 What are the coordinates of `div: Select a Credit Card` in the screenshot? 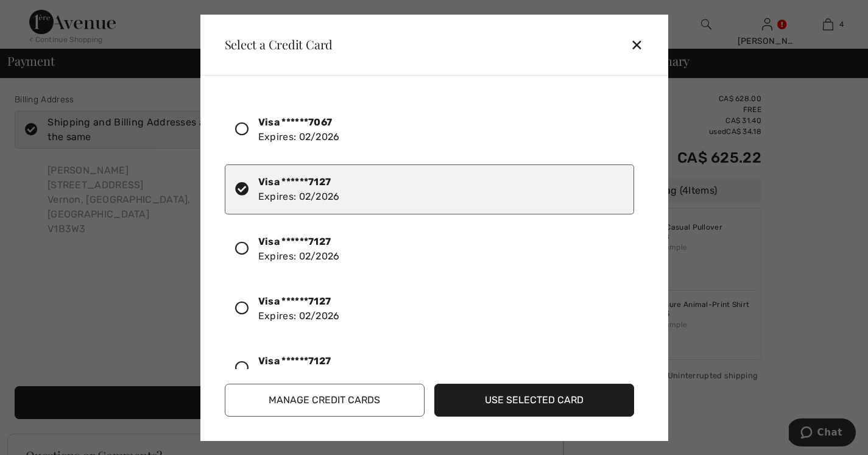 It's located at (274, 45).